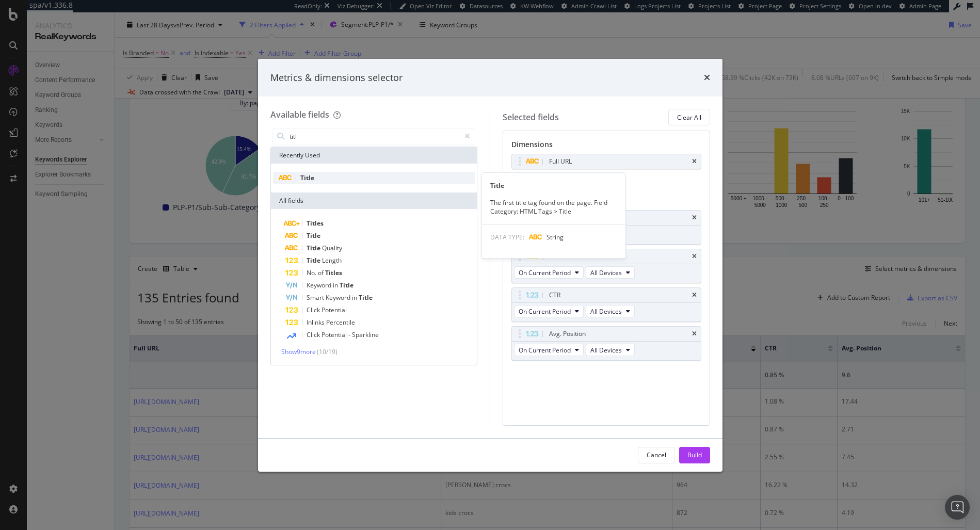  I want to click on div: CTR, so click(555, 295).